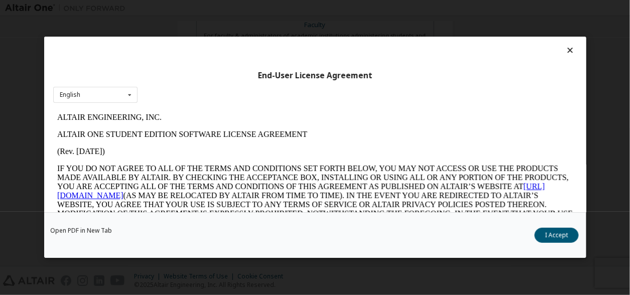 The height and width of the screenshot is (295, 630). Describe the element at coordinates (262, 26) in the screenshot. I see `p: ALTAIR ONE STUDENT EDITION SOFTWARE LICENSE AGREEMENT` at that location.